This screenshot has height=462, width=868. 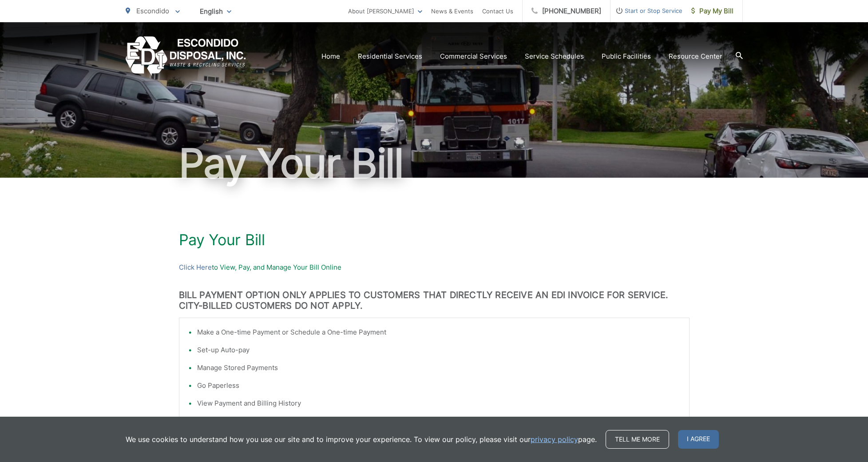 I want to click on a: EDCD logo. Return to the homepage., so click(x=185, y=56).